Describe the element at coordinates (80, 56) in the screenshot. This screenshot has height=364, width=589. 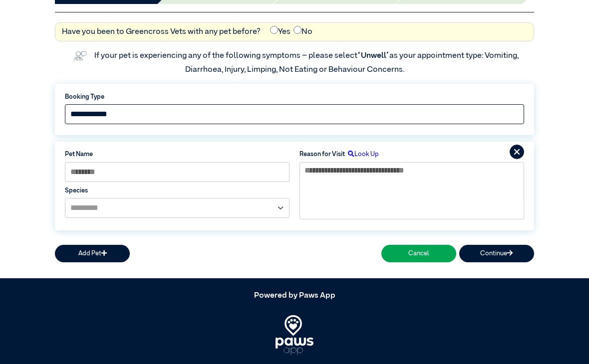
I see `img: vet` at that location.